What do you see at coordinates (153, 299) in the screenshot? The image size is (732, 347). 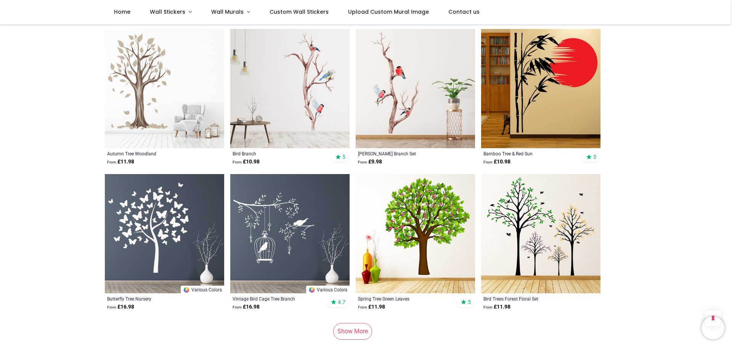 I see `div: Butterfly Tree Nursery` at bounding box center [153, 299].